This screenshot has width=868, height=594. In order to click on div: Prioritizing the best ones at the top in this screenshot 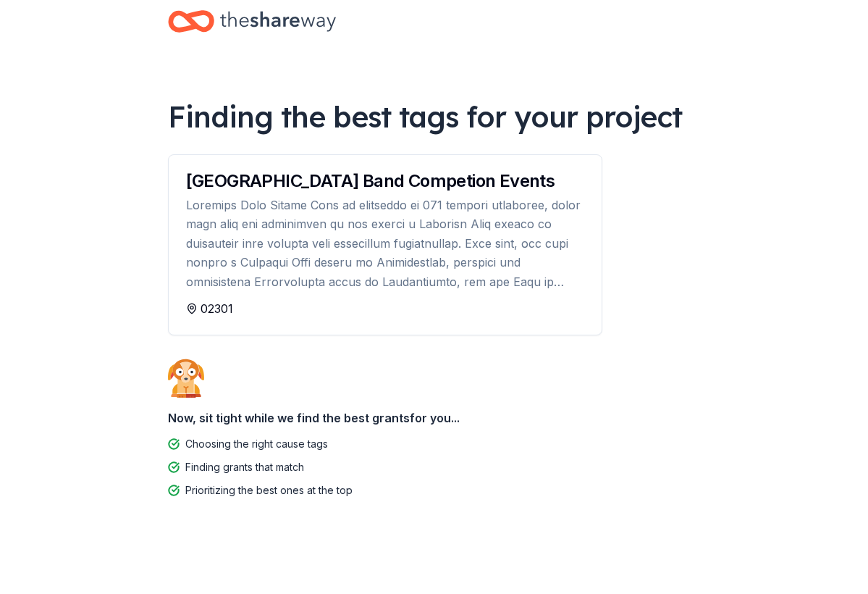, I will do `click(268, 490)`.